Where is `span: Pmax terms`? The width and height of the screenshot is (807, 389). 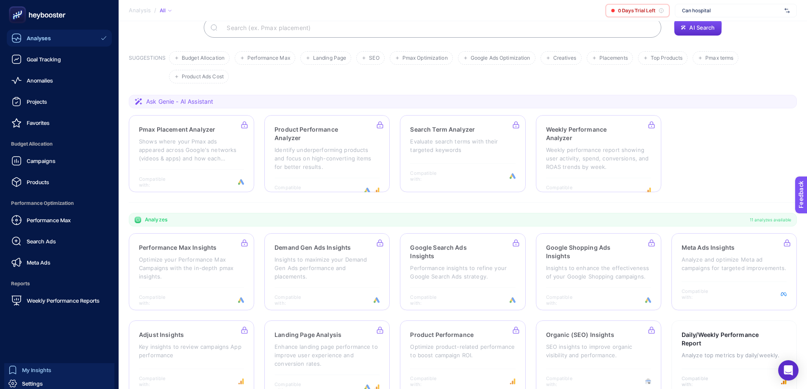
span: Pmax terms is located at coordinates (719, 58).